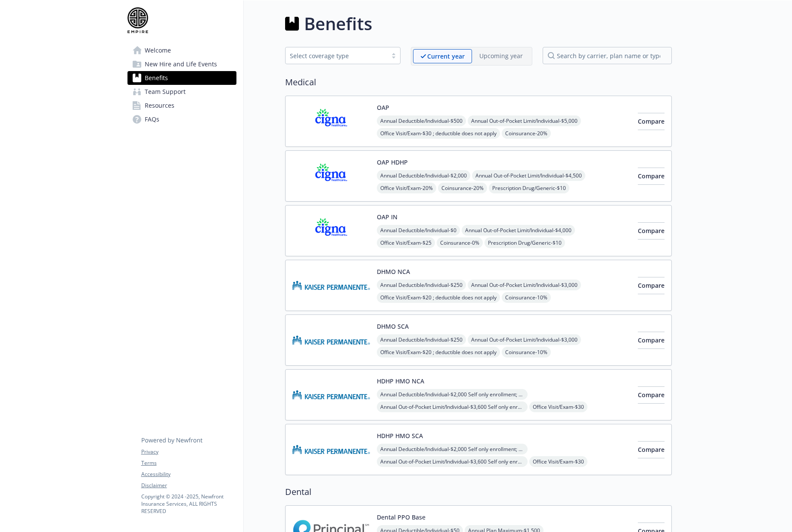 The height and width of the screenshot is (532, 792). I want to click on span: Resources, so click(160, 106).